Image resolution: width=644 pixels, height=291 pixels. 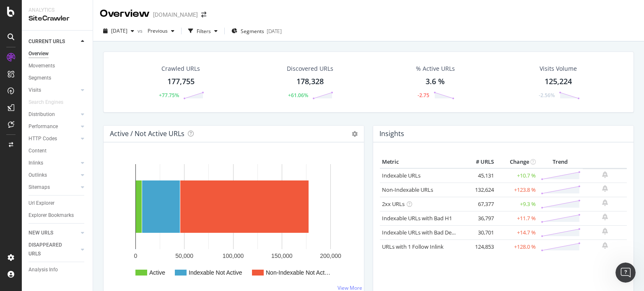 What do you see at coordinates (204, 15) in the screenshot?
I see `div: arrow-right-arrow-left` at bounding box center [204, 15].